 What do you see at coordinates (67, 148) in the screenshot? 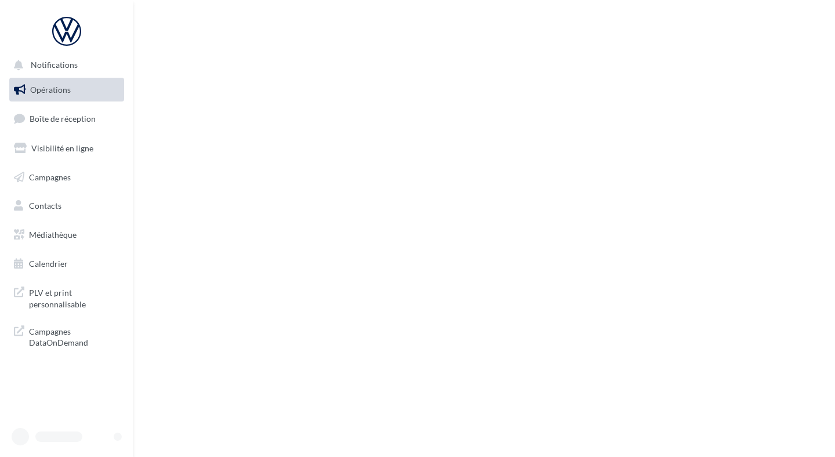
I see `a: Visibilité en ligne` at bounding box center [67, 148].